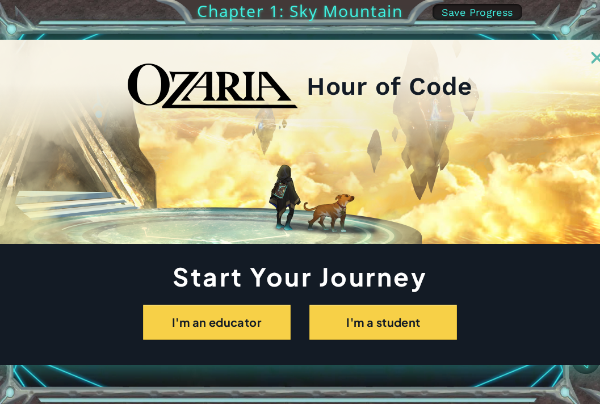 The image size is (600, 404). What do you see at coordinates (389, 86) in the screenshot?
I see `h2: Hour of Code` at bounding box center [389, 86].